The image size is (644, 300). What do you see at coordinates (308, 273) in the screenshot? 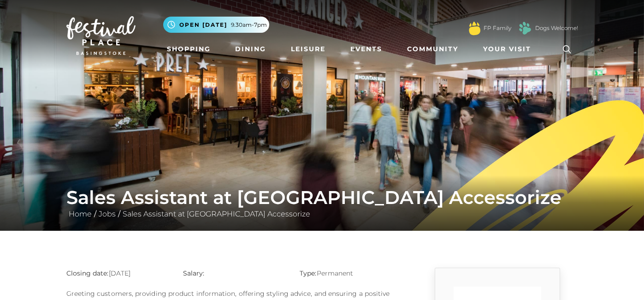
I see `strong: Type:` at bounding box center [308, 273].